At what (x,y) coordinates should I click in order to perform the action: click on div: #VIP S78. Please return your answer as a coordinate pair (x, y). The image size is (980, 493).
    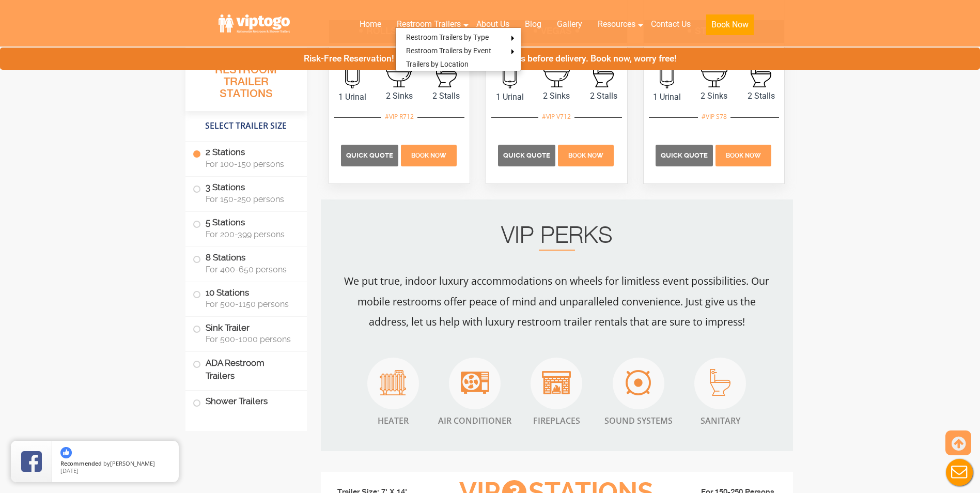
    Looking at the image, I should click on (714, 117).